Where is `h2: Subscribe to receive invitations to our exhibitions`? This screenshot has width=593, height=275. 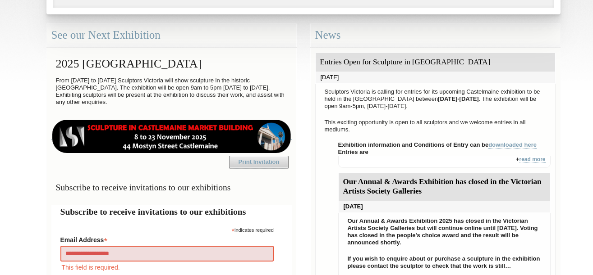
h2: Subscribe to receive invitations to our exhibitions is located at coordinates (171, 212).